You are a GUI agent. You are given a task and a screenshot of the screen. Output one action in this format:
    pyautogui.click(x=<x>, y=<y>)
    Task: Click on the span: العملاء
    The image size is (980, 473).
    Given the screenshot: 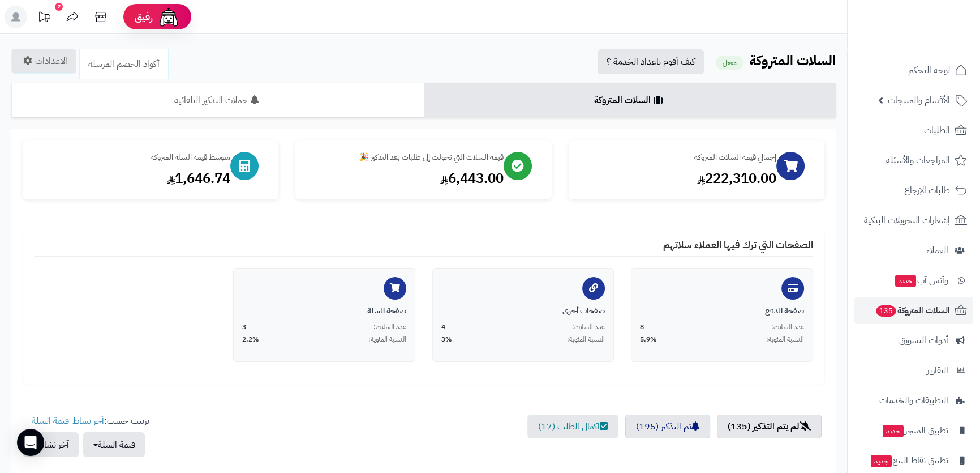 What is the action you would take?
    pyautogui.click(x=937, y=250)
    